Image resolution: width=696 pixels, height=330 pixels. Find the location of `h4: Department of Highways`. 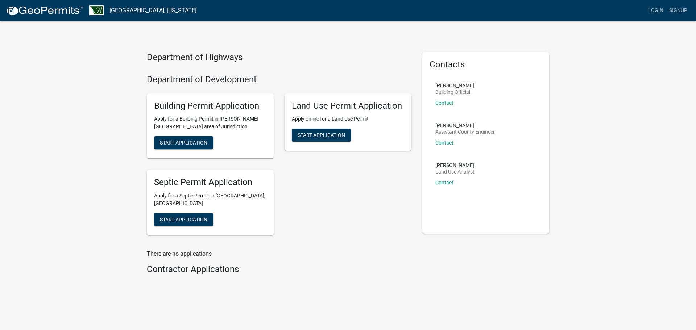

h4: Department of Highways is located at coordinates (279, 57).